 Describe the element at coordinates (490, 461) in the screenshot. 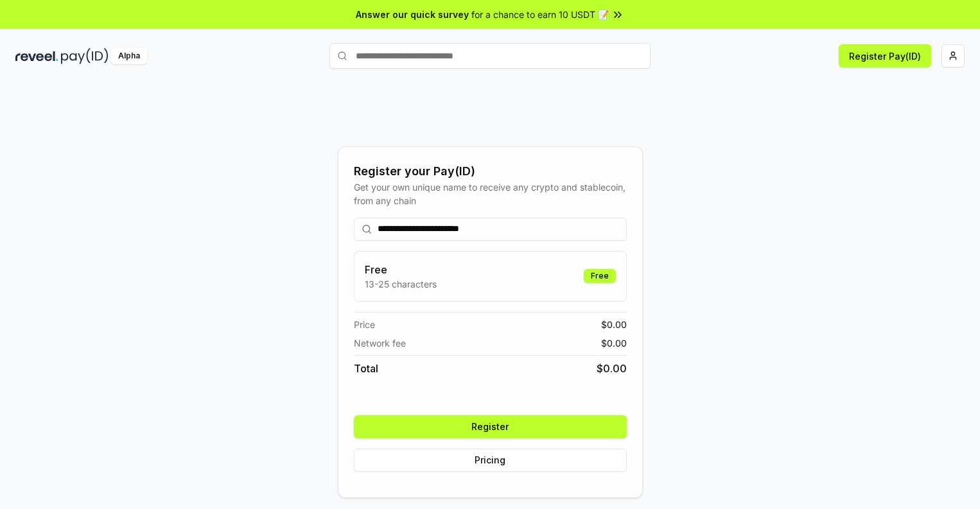

I see `button: Pricing` at that location.